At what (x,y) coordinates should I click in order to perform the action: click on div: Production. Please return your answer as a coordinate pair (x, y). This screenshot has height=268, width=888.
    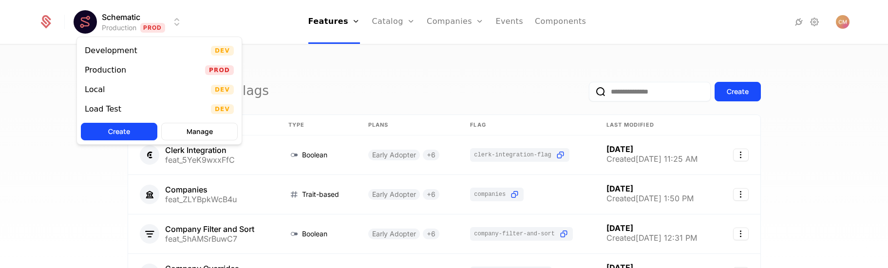
    Looking at the image, I should click on (105, 70).